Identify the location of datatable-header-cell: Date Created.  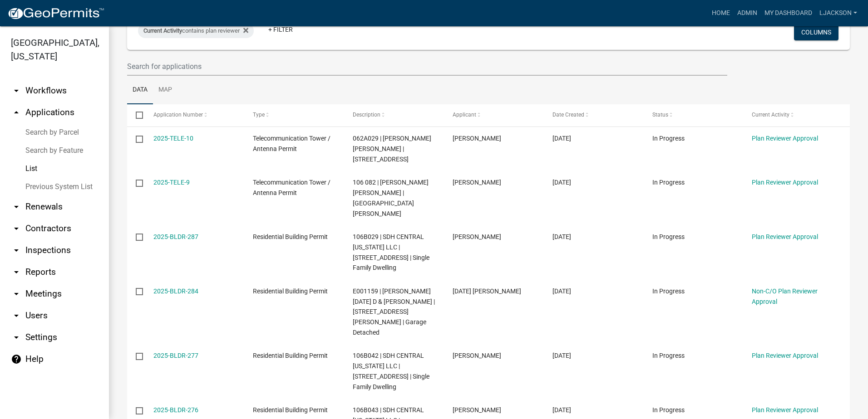
(594, 115).